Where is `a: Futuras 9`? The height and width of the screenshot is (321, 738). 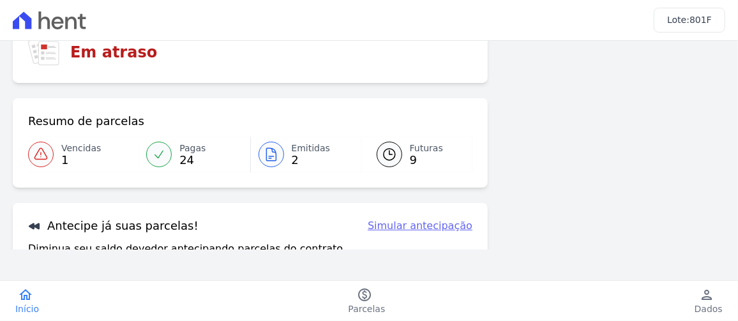 a: Futuras 9 is located at coordinates (417, 155).